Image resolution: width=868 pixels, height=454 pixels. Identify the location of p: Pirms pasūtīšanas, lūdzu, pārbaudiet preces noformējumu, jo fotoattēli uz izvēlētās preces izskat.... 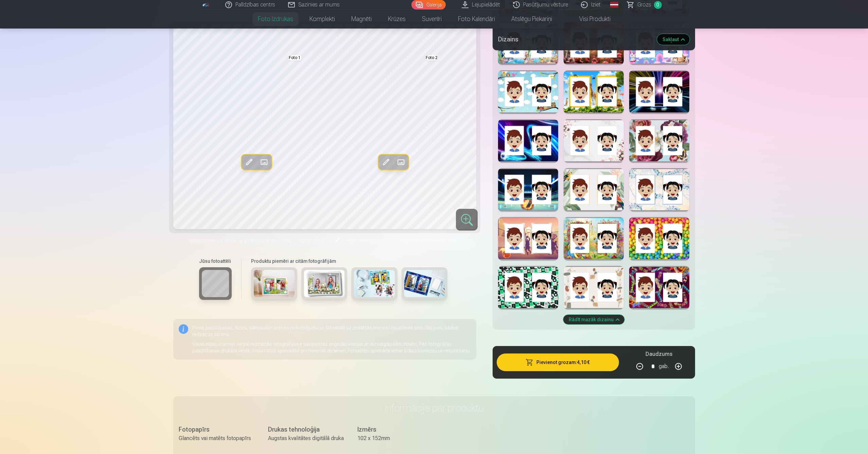
(332, 331).